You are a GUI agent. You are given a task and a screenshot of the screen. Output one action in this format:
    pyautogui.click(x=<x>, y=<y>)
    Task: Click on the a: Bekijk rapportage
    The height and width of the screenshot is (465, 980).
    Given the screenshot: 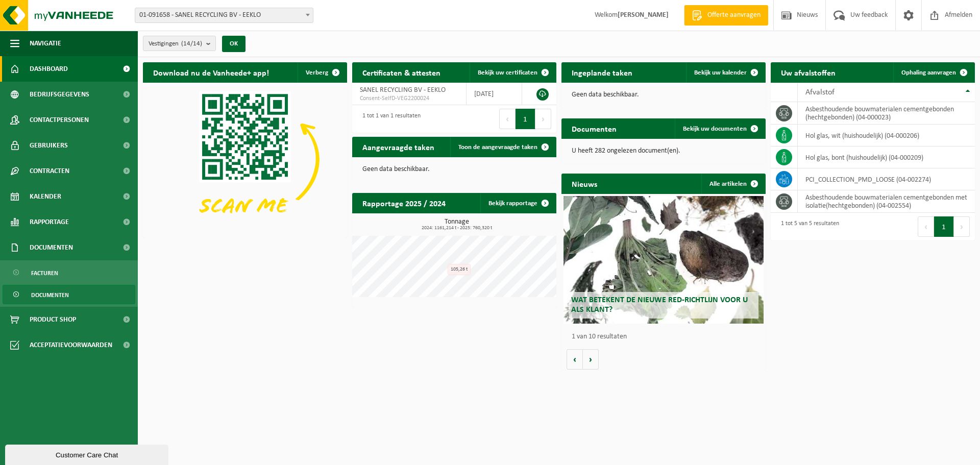 What is the action you would take?
    pyautogui.click(x=517, y=203)
    